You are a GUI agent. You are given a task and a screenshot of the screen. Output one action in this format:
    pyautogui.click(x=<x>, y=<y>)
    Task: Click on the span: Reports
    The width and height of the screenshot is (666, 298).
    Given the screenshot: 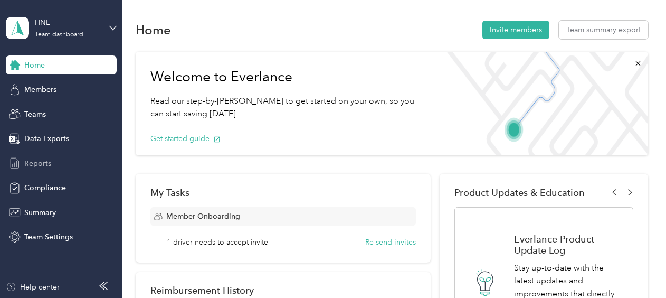 What is the action you would take?
    pyautogui.click(x=37, y=163)
    